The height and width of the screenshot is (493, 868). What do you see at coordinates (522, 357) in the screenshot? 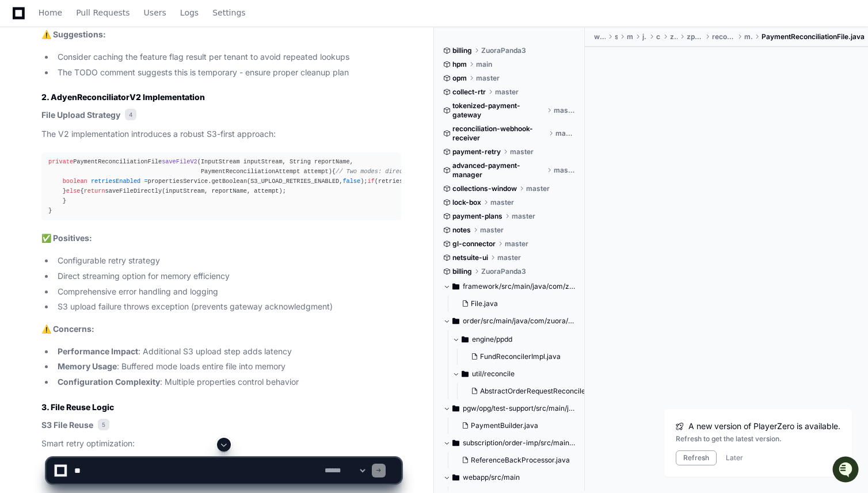
I see `button: FundReconcilerImpl.java` at bounding box center [522, 357].